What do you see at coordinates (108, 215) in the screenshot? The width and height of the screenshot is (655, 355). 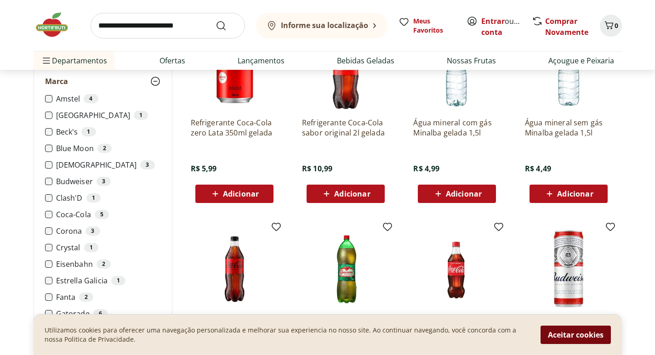 I see `label: Coca-Cola` at bounding box center [108, 215].